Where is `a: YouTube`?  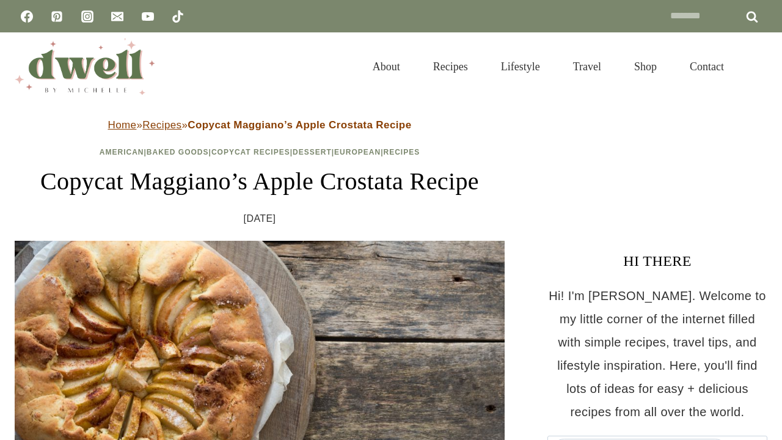
a: YouTube is located at coordinates (148, 17).